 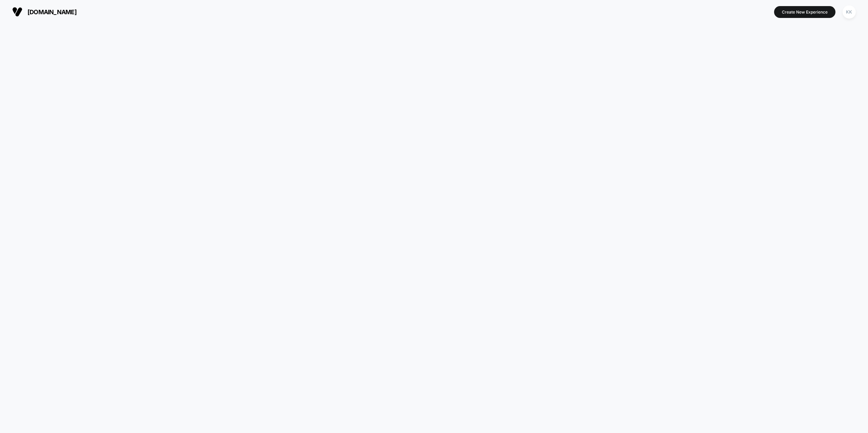 What do you see at coordinates (849, 12) in the screenshot?
I see `button: KK` at bounding box center [849, 12].